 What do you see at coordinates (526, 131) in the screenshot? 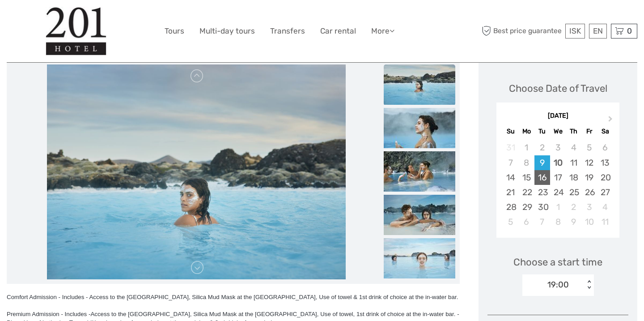
I see `div: Mo` at bounding box center [526, 131].